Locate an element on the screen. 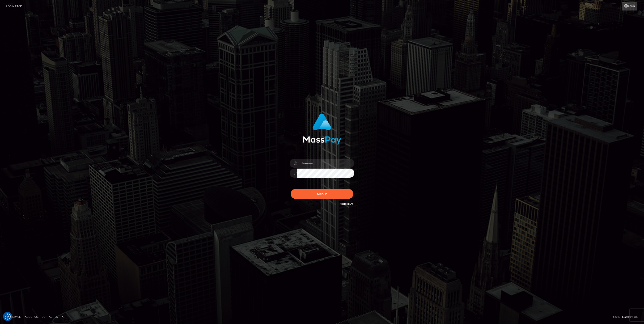 The height and width of the screenshot is (324, 644). a: Login Page is located at coordinates (14, 6).